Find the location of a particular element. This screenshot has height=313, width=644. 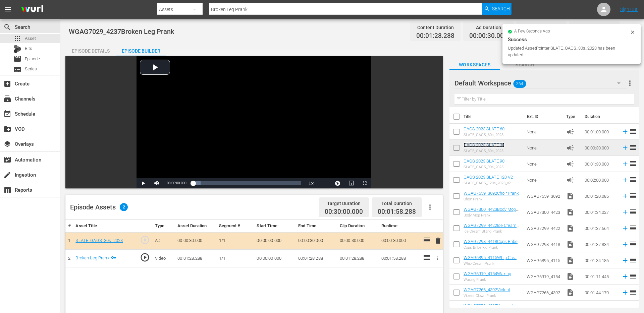

div: Ad Duration is located at coordinates (489, 27).